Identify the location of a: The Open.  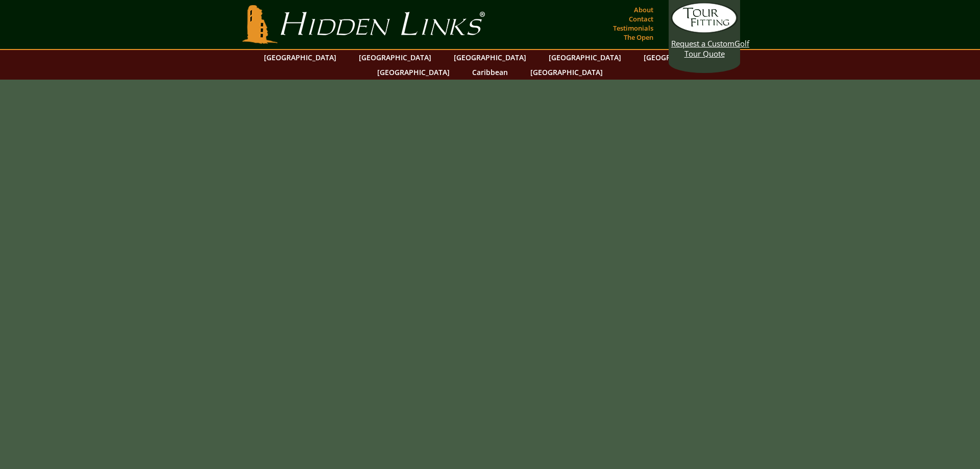
(639, 37).